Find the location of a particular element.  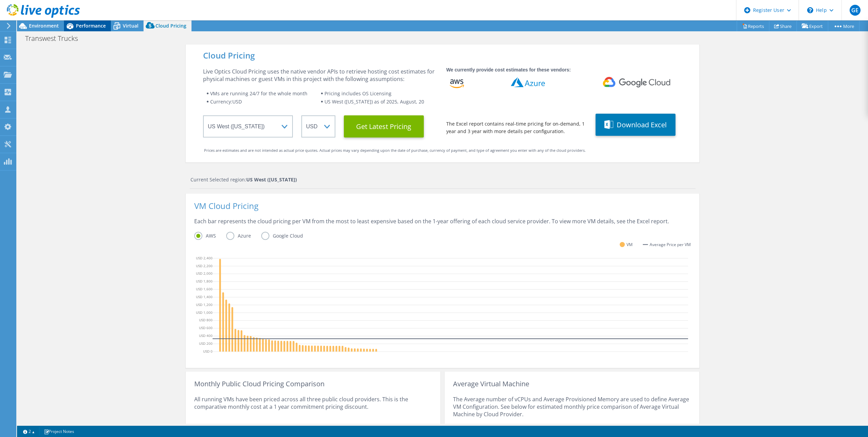

button: Download Excel is located at coordinates (635, 124).